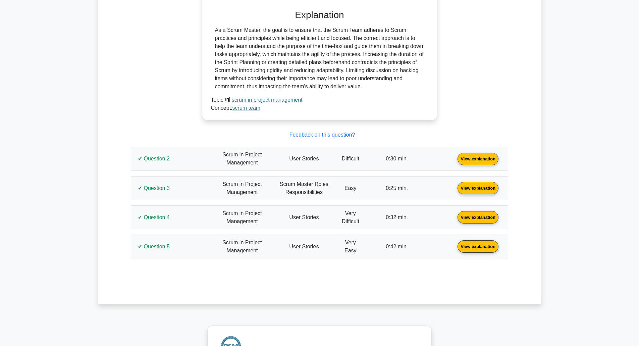  I want to click on div: Topic:, so click(319, 100).